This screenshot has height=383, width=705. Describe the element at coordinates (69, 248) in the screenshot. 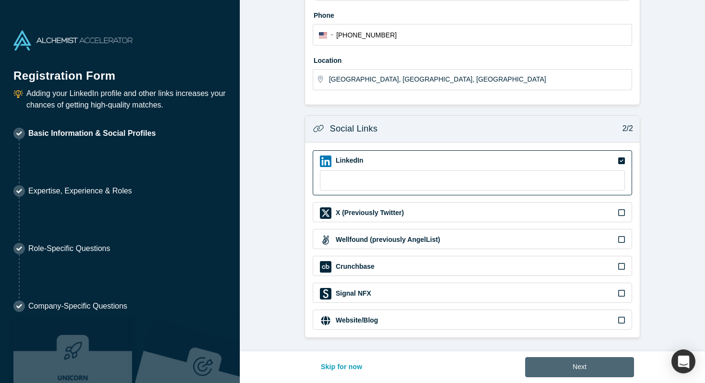

I see `p: Role-Specific Questions` at that location.